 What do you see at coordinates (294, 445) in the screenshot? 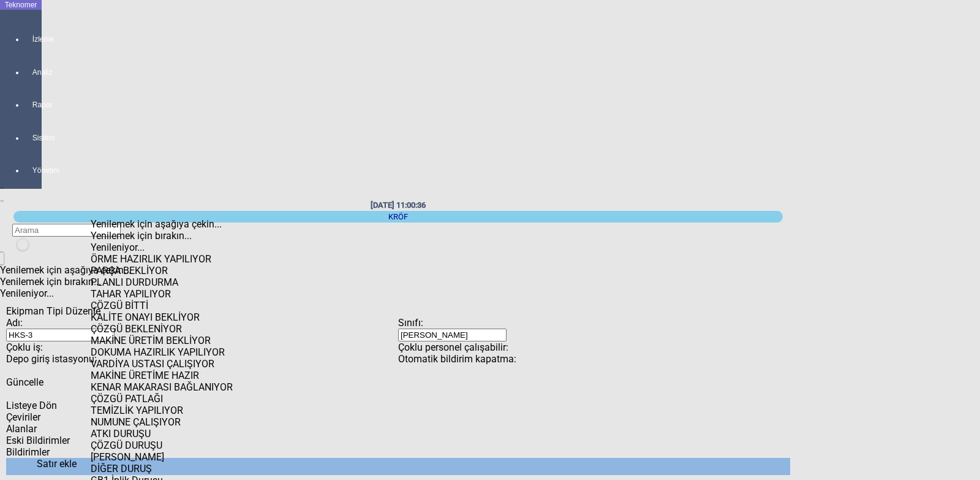
I see `div: ÇÖZGÜ DURUŞU` at bounding box center [294, 445].